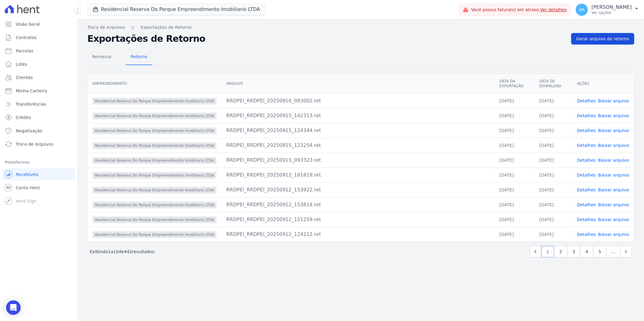 The height and width of the screenshot is (321, 644). Describe the element at coordinates (38, 24) in the screenshot. I see `a: Visão Geral` at that location.